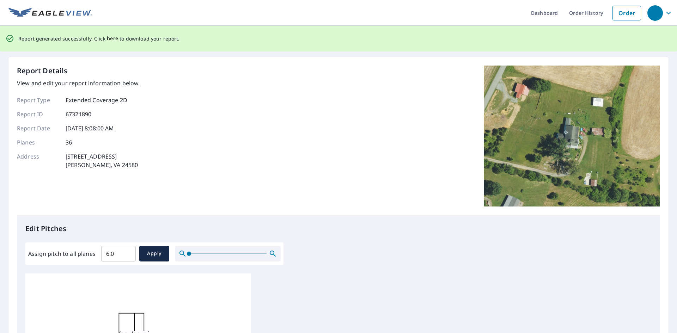 The image size is (677, 333). What do you see at coordinates (154, 253) in the screenshot?
I see `span: Apply` at bounding box center [154, 253].